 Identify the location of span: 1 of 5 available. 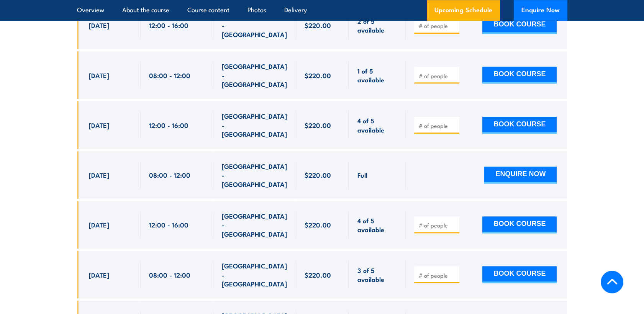
(377, 75).